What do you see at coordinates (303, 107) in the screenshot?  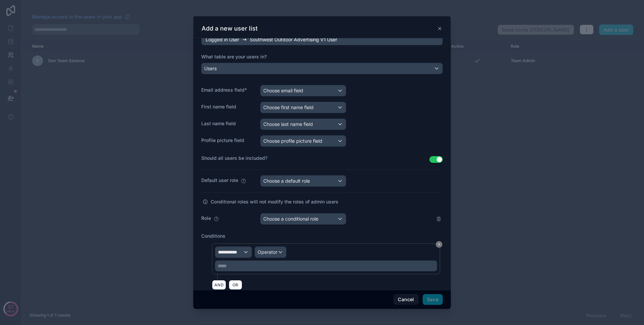 I see `button: Choose first name field` at bounding box center [303, 107].